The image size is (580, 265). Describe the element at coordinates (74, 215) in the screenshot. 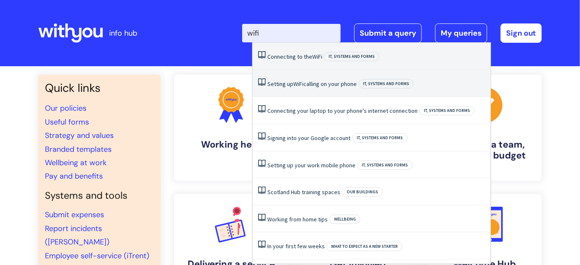

I see `a: Submit expenses` at that location.